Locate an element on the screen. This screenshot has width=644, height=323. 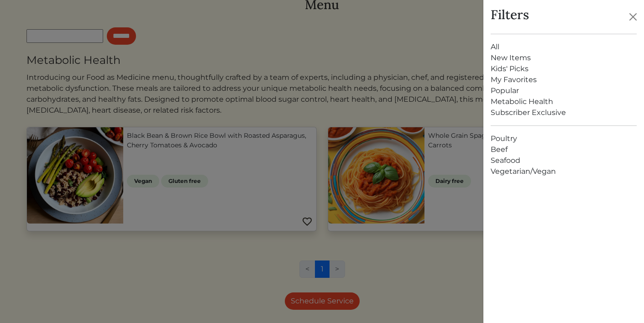
a: Seafood is located at coordinates (564, 160).